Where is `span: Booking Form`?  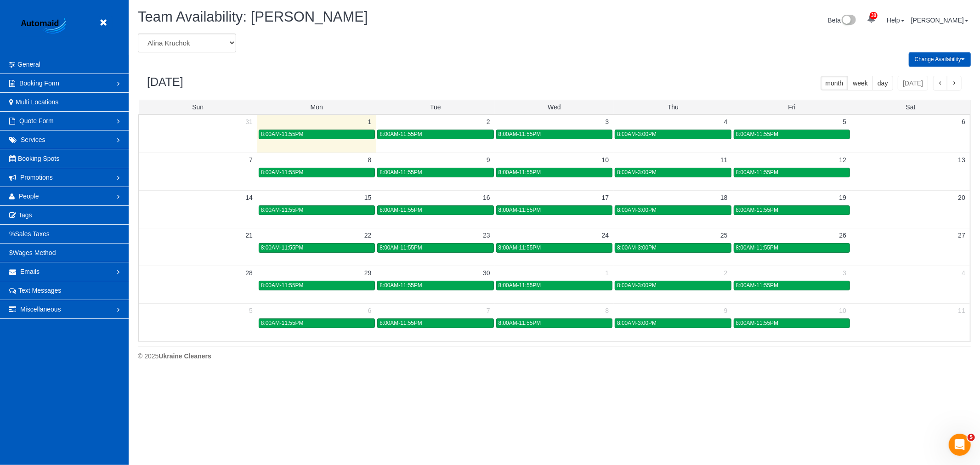 span: Booking Form is located at coordinates (39, 83).